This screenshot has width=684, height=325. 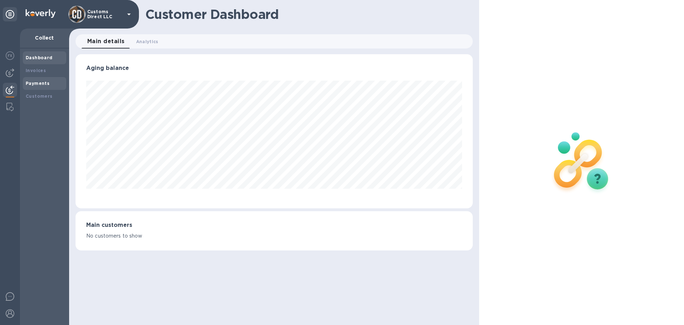 I want to click on img: Logo, so click(x=41, y=14).